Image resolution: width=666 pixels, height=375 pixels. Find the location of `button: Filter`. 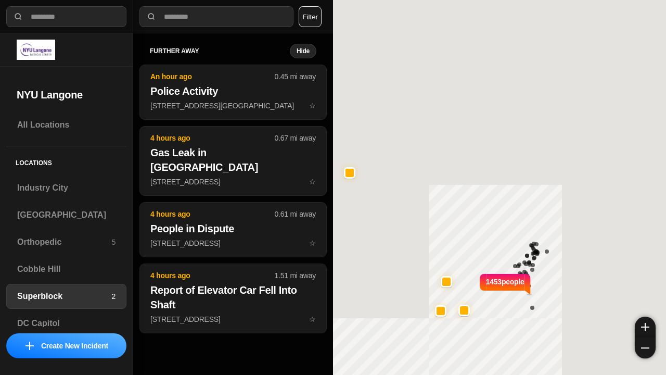

button: Filter is located at coordinates (310, 17).